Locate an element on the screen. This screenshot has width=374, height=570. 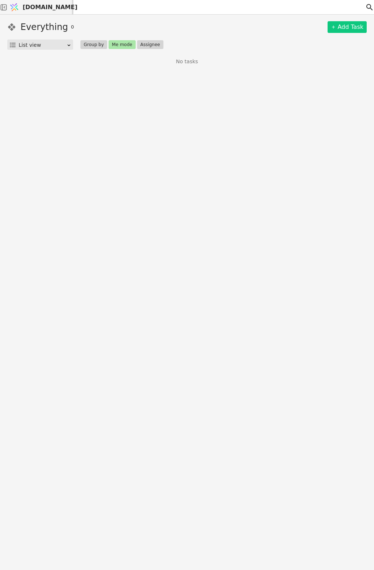
button: Group by is located at coordinates (94, 45).